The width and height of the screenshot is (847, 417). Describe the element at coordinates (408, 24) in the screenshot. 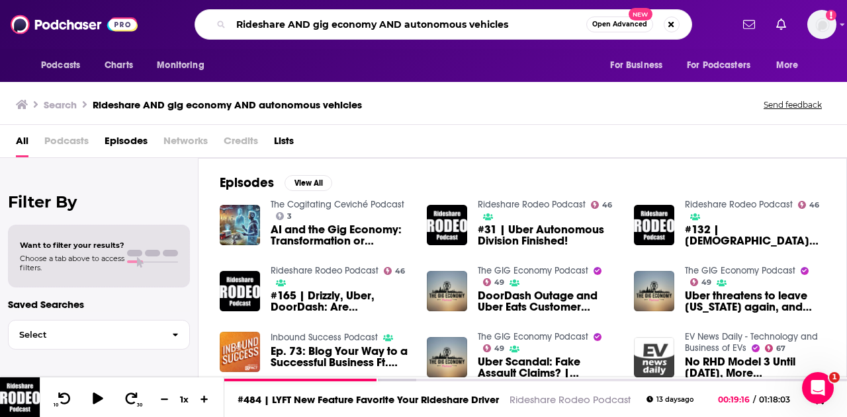

I see `input: Search podcasts, credits, & more...` at that location.